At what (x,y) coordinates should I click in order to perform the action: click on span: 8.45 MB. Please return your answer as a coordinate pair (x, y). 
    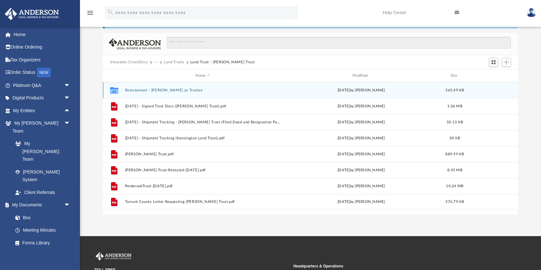
    Looking at the image, I should click on (454, 170).